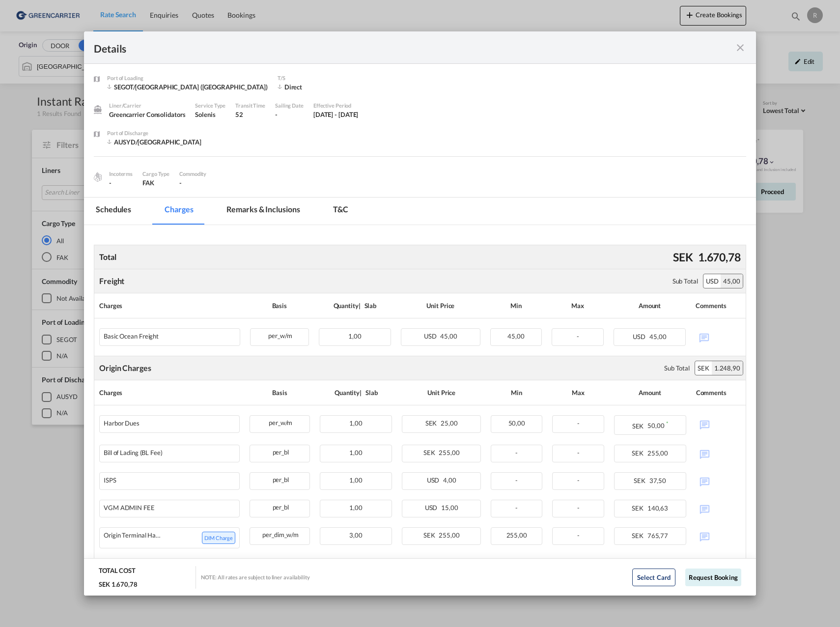  What do you see at coordinates (108, 257) in the screenshot?
I see `div: Total` at bounding box center [108, 257].